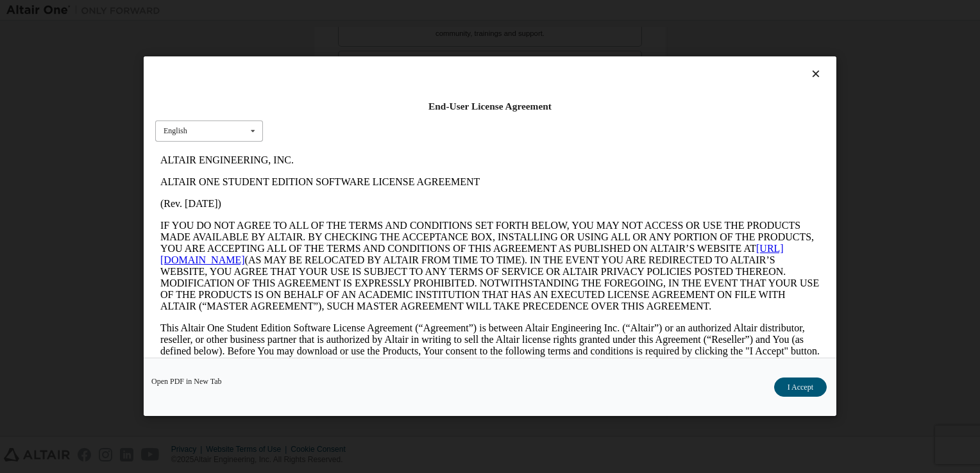  Describe the element at coordinates (801, 388) in the screenshot. I see `button: I Accept` at that location.